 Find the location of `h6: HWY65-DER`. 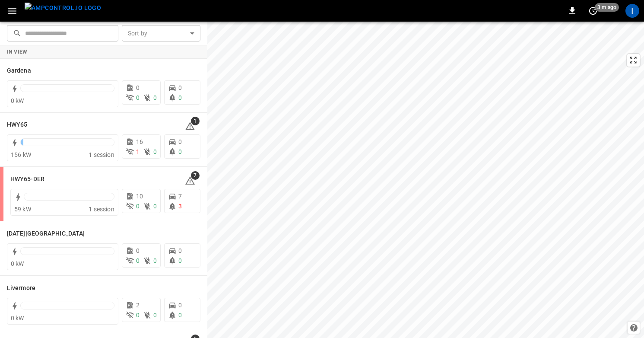

h6: HWY65-DER is located at coordinates (27, 179).